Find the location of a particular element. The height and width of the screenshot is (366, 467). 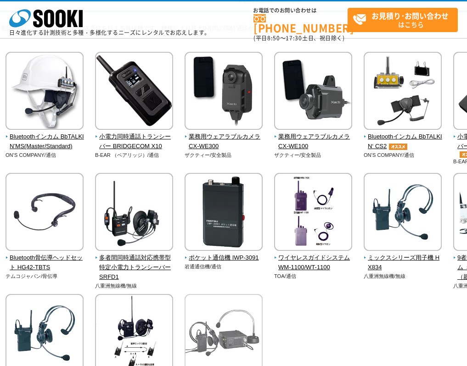

span: ワイヤレスガイドシステム WM-1100/WT-1100 is located at coordinates (313, 263).